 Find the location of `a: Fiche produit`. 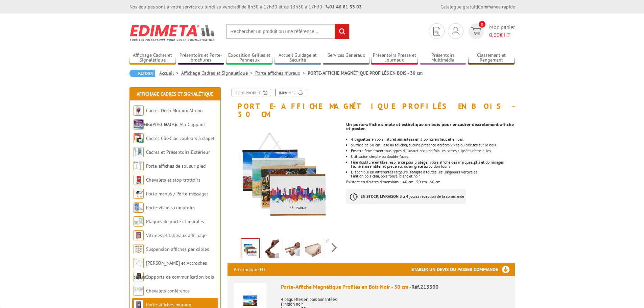

a: Fiche produit is located at coordinates (251, 92).